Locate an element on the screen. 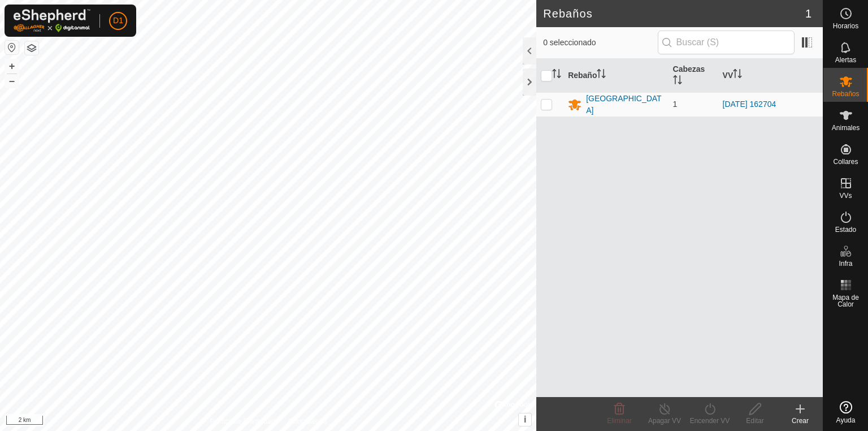 The image size is (868, 431). span: Rebaños is located at coordinates (845, 94).